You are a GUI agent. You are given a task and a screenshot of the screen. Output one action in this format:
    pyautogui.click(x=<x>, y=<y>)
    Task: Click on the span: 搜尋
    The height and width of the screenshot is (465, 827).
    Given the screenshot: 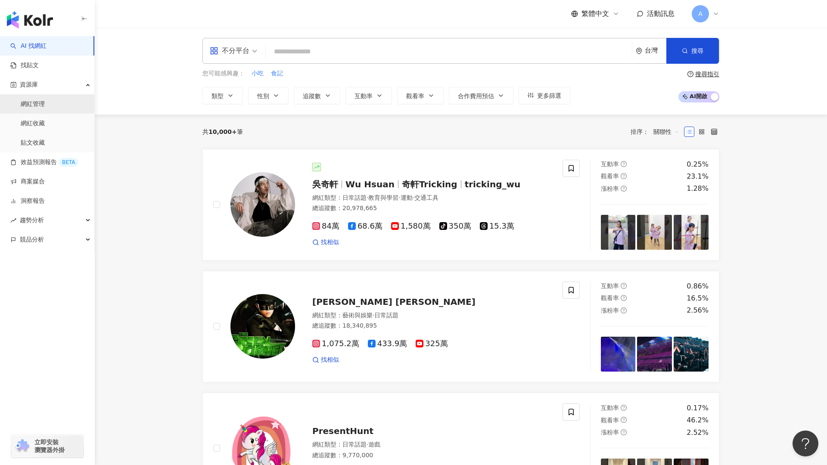 What is the action you would take?
    pyautogui.click(x=697, y=51)
    